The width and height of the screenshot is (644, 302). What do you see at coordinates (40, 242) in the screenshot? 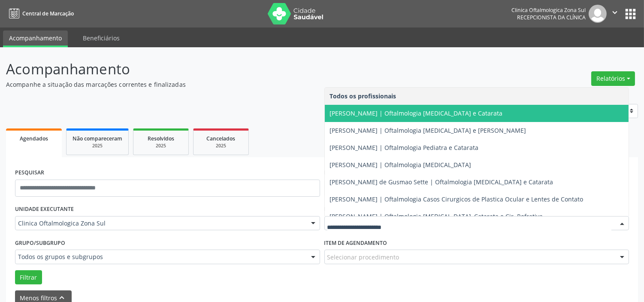
I see `label: Grupo/Subgrupo` at bounding box center [40, 242].